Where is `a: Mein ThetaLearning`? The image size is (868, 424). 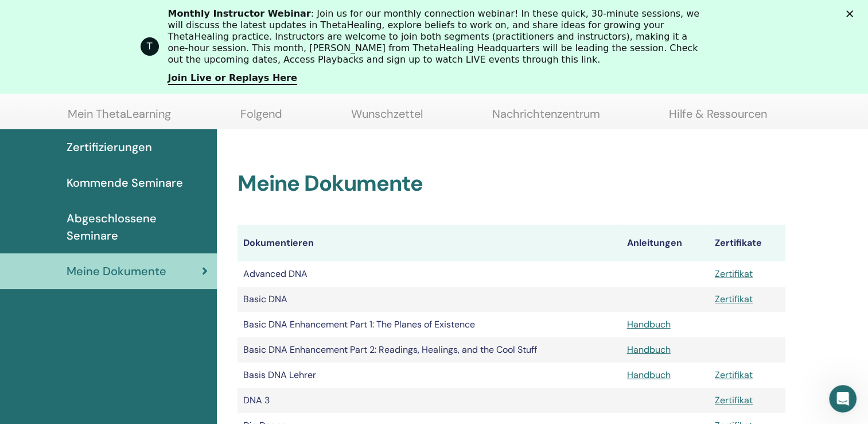
a: Mein ThetaLearning is located at coordinates (119, 118).